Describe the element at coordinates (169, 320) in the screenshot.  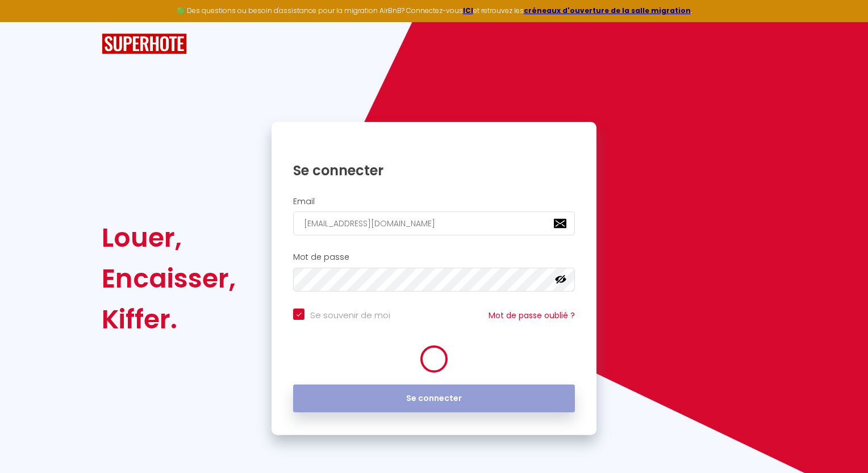
I see `div: Kiffer.` at that location.